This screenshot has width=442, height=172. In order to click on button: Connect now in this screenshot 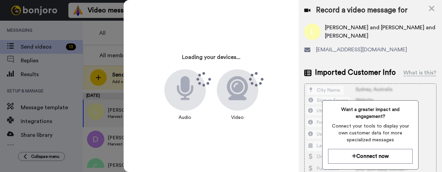, I will do `click(370, 157)`.